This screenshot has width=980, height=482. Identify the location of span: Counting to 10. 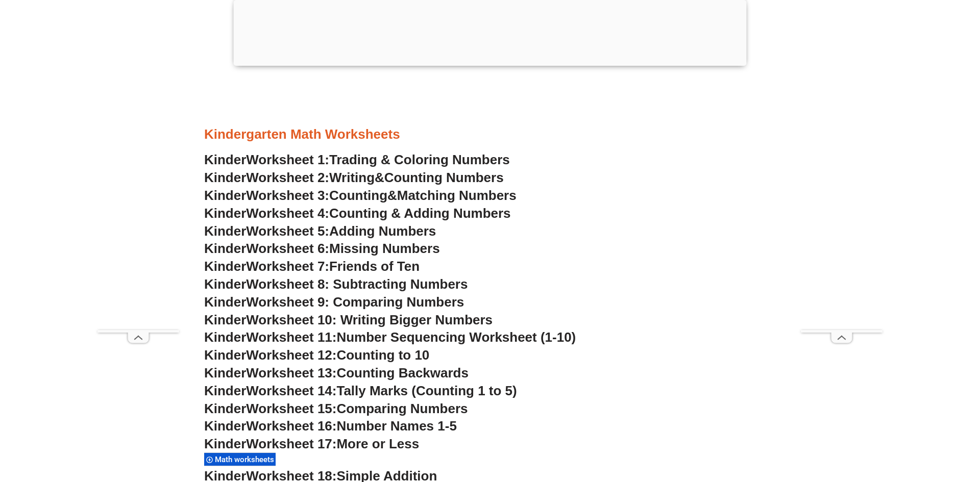
(383, 355).